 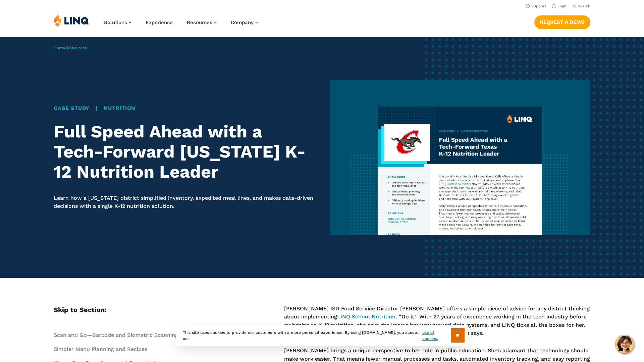 I want to click on a: Solutions, so click(x=118, y=22).